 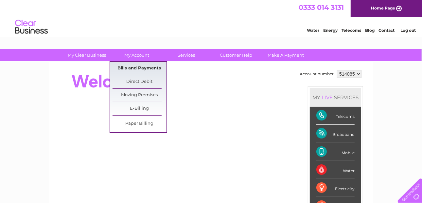 What do you see at coordinates (286, 55) in the screenshot?
I see `a: Make A Payment` at bounding box center [286, 55].